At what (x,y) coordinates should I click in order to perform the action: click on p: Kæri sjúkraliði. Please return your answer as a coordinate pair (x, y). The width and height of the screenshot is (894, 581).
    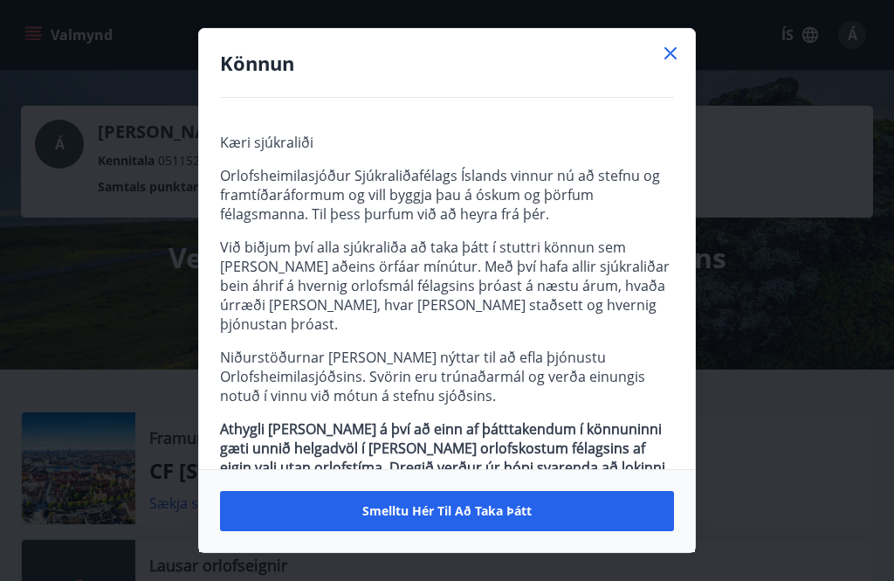
    Looking at the image, I should click on (447, 142).